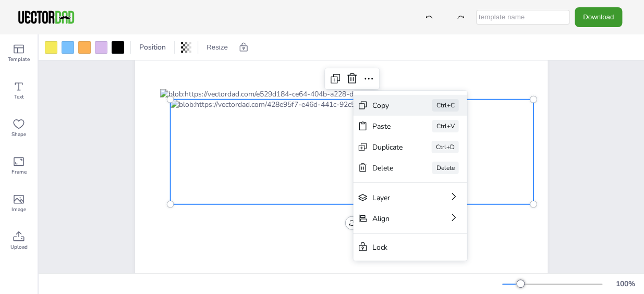 Image resolution: width=644 pixels, height=294 pixels. Describe the element at coordinates (445, 147) in the screenshot. I see `div: Ctrl+D` at that location.